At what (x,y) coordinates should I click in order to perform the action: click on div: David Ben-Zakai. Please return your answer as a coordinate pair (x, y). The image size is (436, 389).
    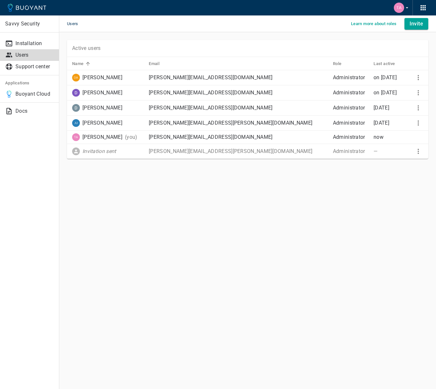
    Looking at the image, I should click on (97, 108).